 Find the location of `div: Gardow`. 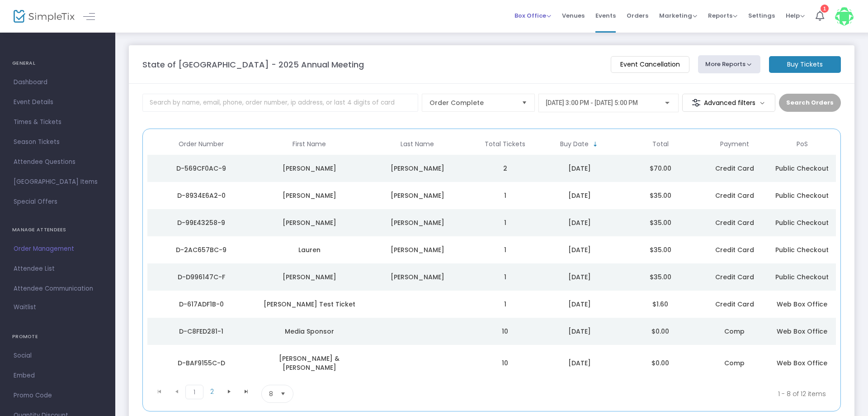

div: Gardow is located at coordinates (417, 250).